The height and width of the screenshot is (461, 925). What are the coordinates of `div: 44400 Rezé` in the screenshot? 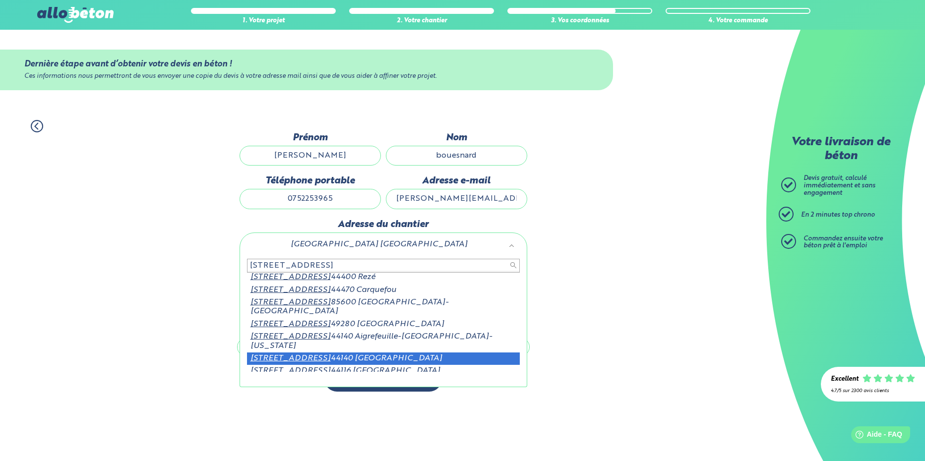 It's located at (383, 277).